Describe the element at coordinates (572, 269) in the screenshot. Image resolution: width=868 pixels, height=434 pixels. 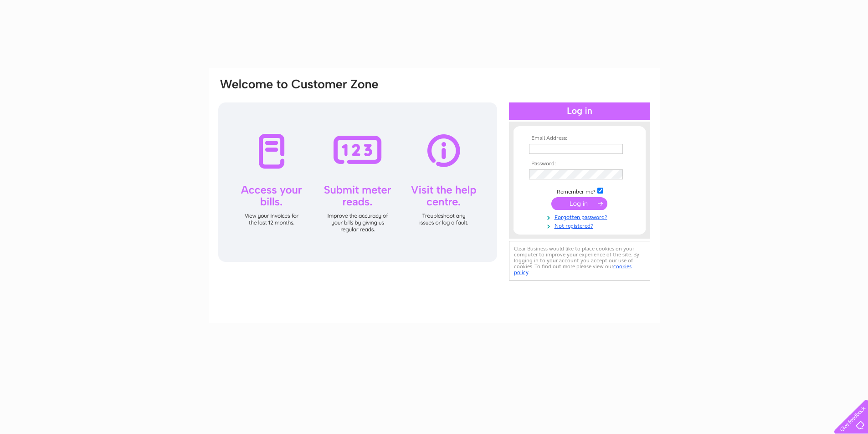
I see `a: cookies policy` at that location.